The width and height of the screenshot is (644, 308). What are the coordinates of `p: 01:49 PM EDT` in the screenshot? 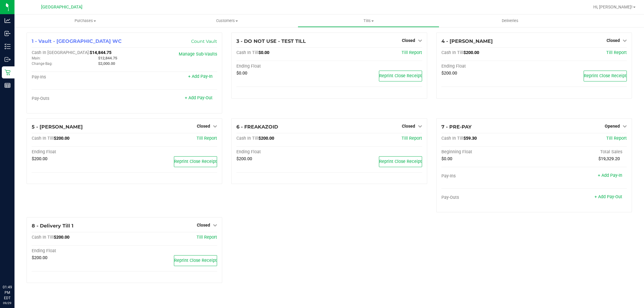 It's located at (7, 292).